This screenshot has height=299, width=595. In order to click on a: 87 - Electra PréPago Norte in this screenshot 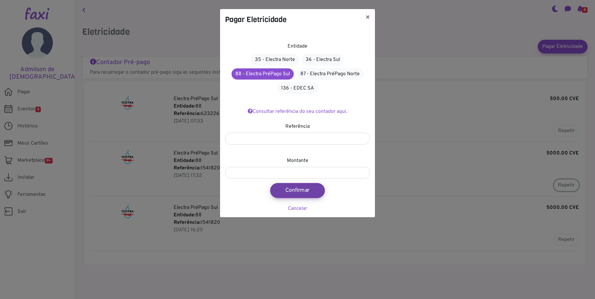, I will do `click(330, 74)`.